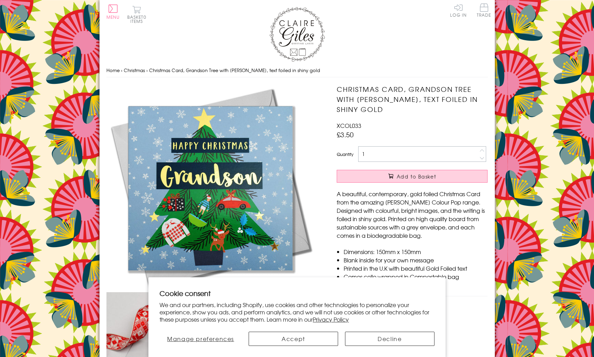 Image resolution: width=594 pixels, height=357 pixels. I want to click on a: Log In, so click(458, 10).